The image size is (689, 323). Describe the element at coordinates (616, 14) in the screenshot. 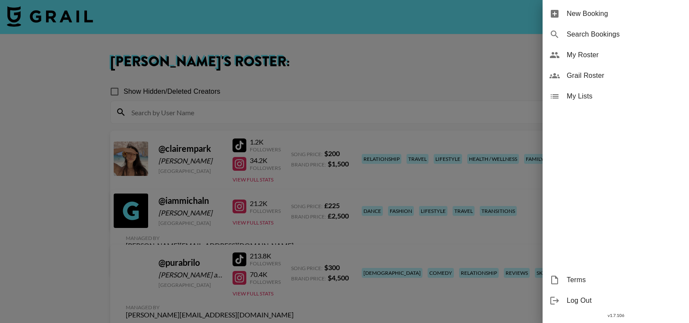

I see `div: New Booking` at that location.